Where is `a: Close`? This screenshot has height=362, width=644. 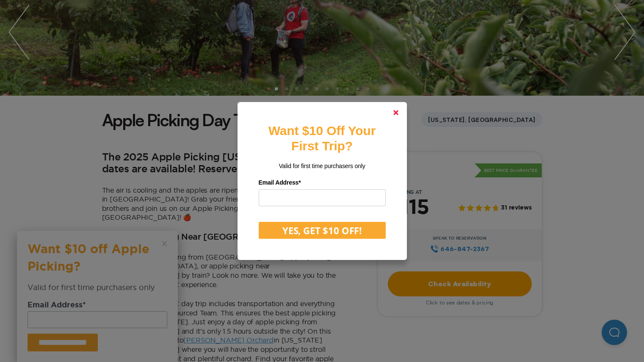 a: Close is located at coordinates (395, 113).